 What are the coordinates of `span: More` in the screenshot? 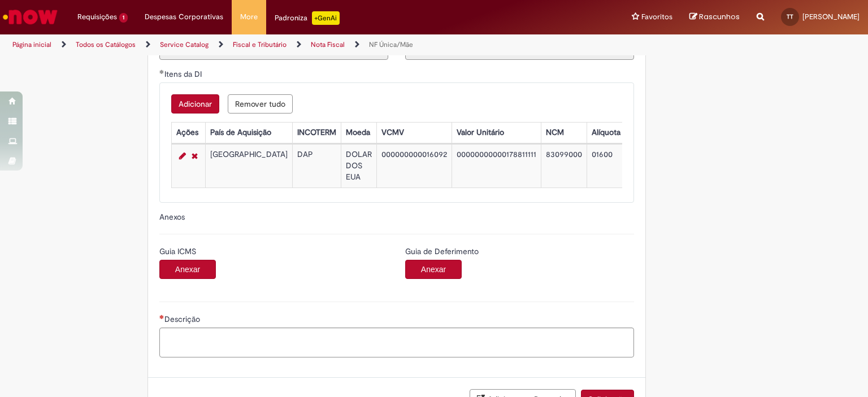 It's located at (248, 17).